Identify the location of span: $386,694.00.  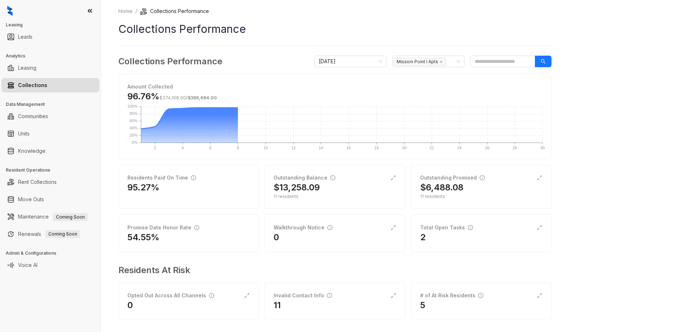
(202, 97).